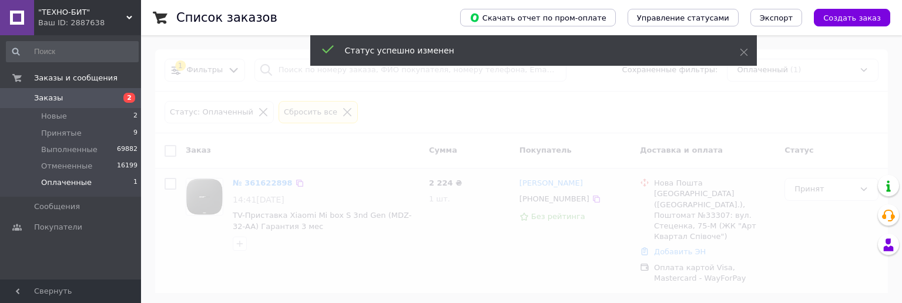  Describe the element at coordinates (682, 18) in the screenshot. I see `span: Управление статусами` at that location.